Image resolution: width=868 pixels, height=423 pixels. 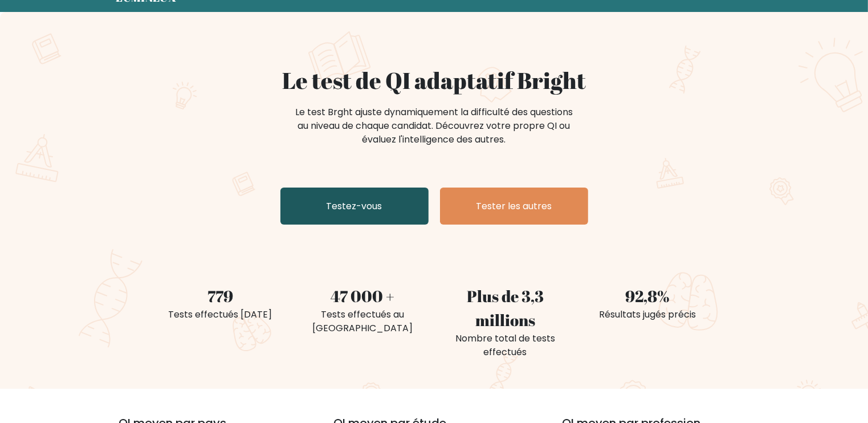 I want to click on font: Résultats jugés précis, so click(x=648, y=315).